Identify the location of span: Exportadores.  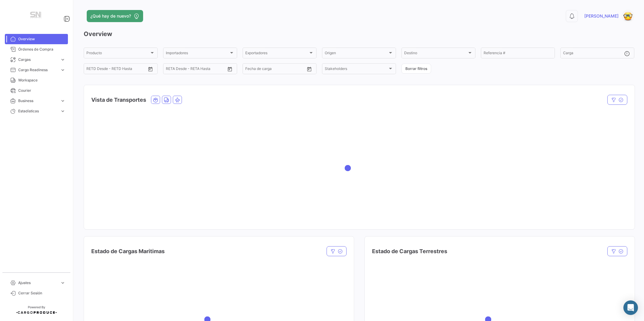
(276, 54).